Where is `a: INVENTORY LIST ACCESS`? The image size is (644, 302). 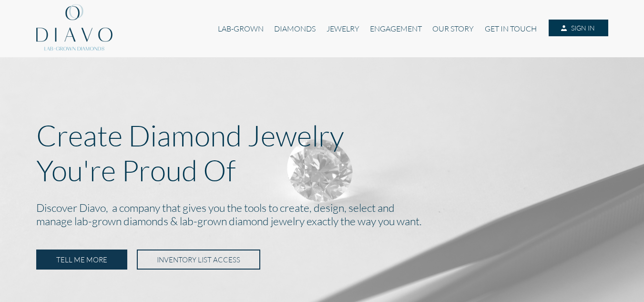
a: INVENTORY LIST ACCESS is located at coordinates (198, 260).